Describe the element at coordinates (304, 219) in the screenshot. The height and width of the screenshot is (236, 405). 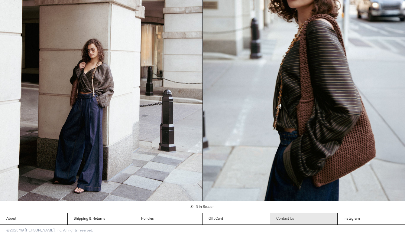
I see `a: Contact Us` at that location.